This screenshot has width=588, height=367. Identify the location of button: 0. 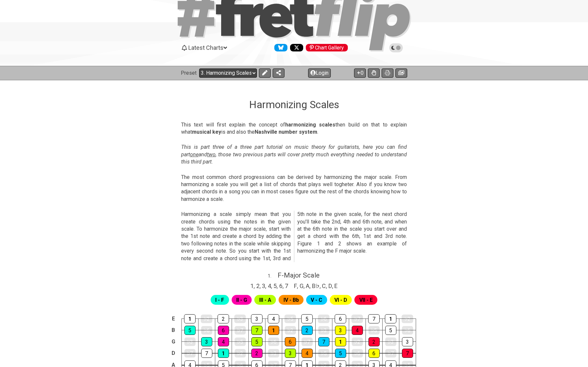
(360, 73).